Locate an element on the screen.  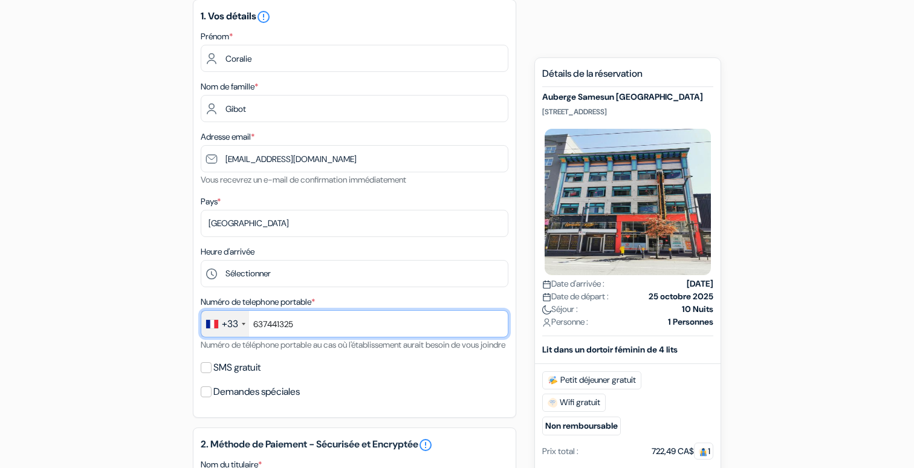
img: free_breakfast.svg is located at coordinates (553, 380).